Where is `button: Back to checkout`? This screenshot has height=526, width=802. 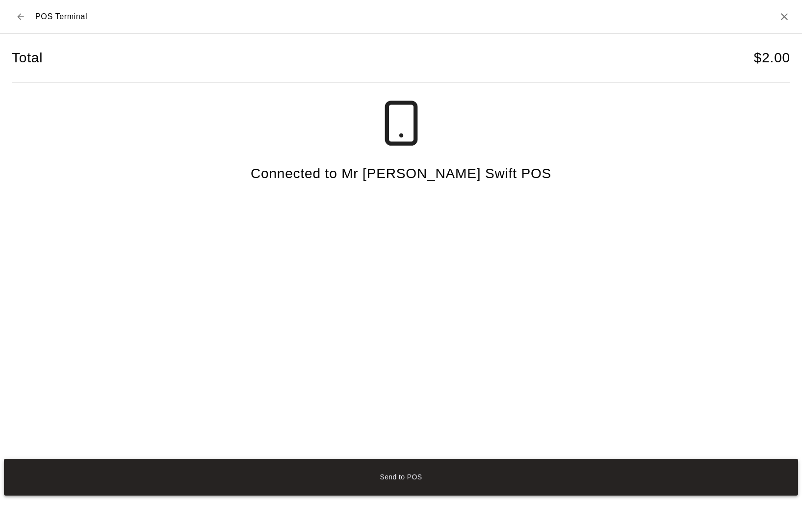
button: Back to checkout is located at coordinates (21, 17).